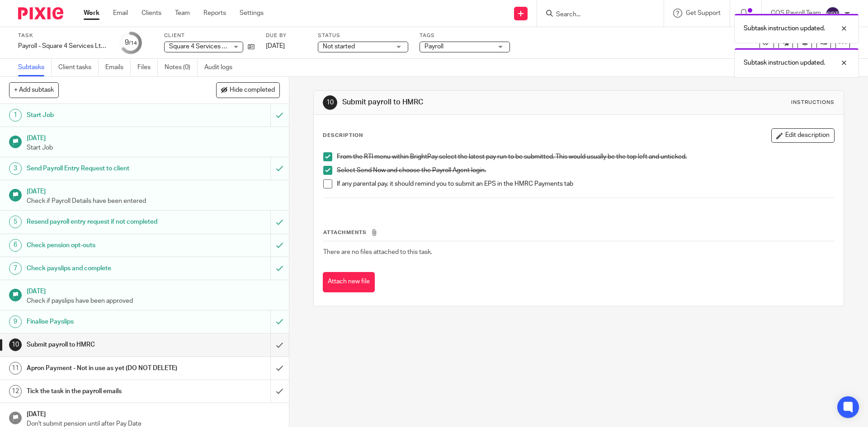 This screenshot has width=868, height=427. I want to click on img: Pixie, so click(41, 13).